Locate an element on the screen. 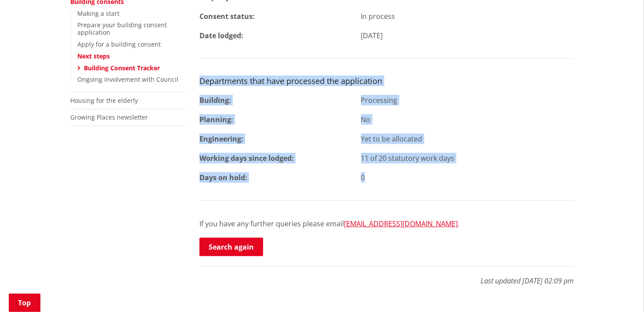  strong: Working days since lodged: is located at coordinates (247, 158).